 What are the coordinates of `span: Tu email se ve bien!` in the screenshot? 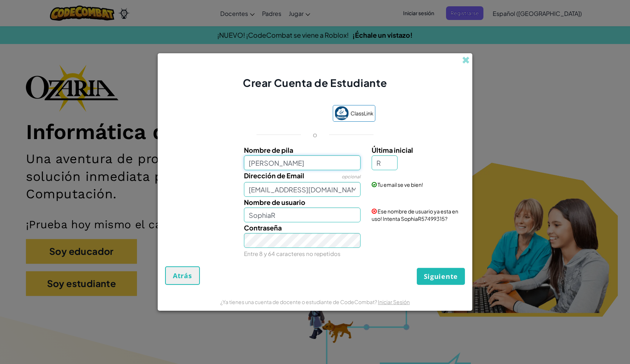 It's located at (400, 184).